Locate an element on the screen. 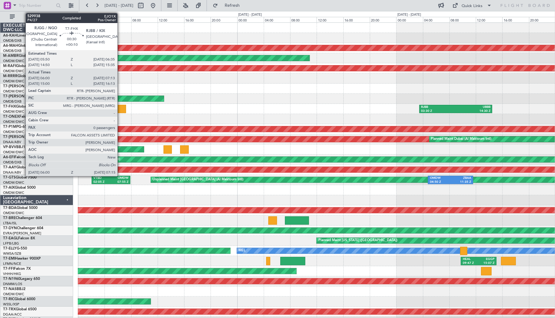 The height and width of the screenshot is (318, 555). div: RJBB is located at coordinates (438, 107).